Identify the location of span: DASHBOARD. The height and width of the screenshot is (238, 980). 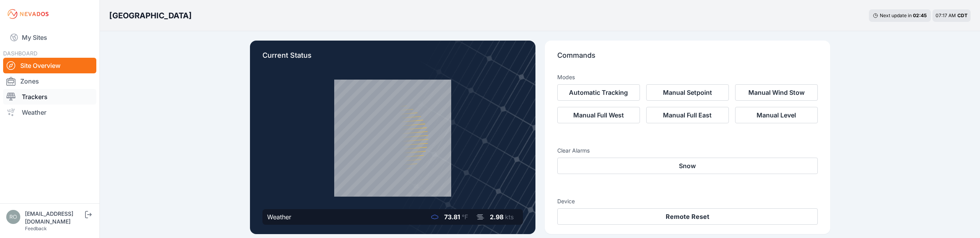
(21, 53).